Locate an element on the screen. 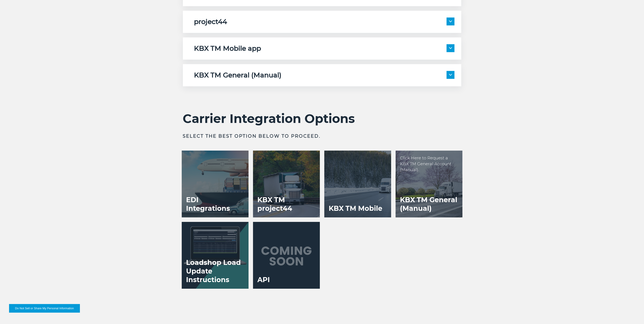 Image resolution: width=644 pixels, height=324 pixels. h3: KBX TM Mobile is located at coordinates (356, 209).